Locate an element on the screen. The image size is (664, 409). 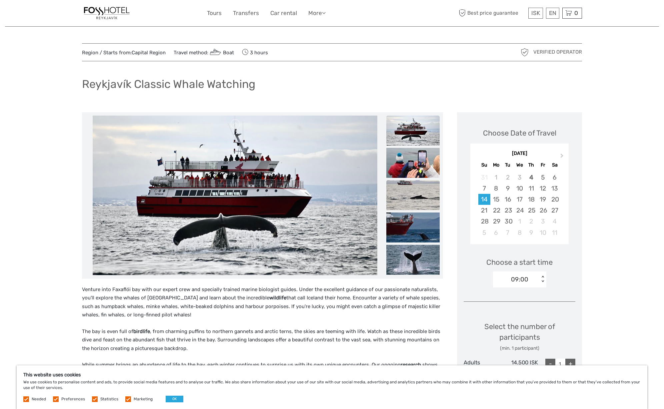
div: Choose Thursday, October 9th, 2025 is located at coordinates (531, 233).